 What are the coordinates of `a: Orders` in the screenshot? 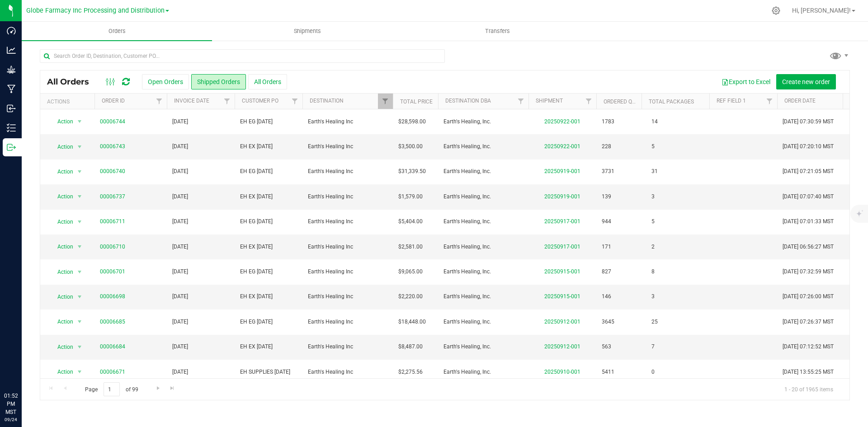 It's located at (117, 31).